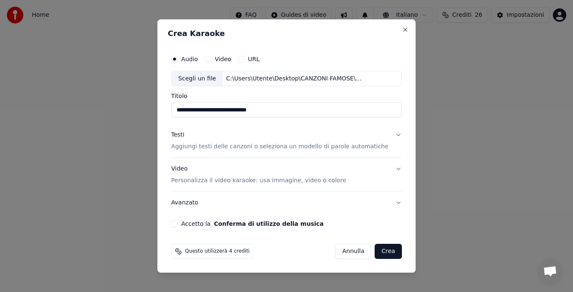 This screenshot has width=573, height=292. Describe the element at coordinates (258, 175) in the screenshot. I see `div: Video` at that location.